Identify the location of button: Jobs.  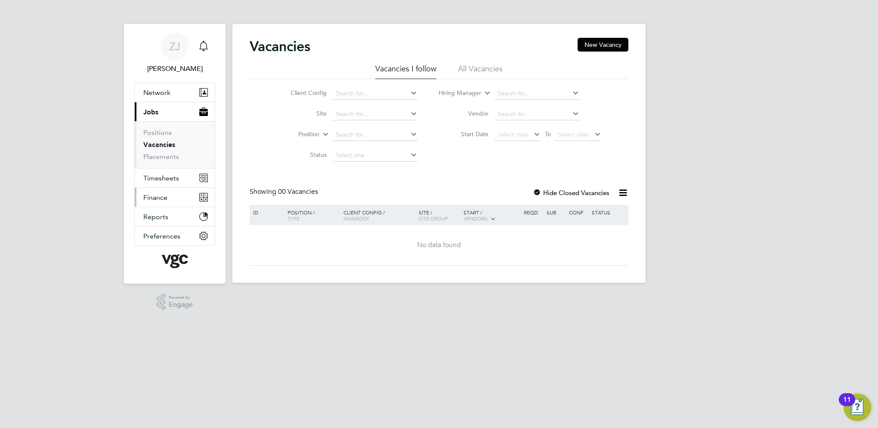
(175, 112).